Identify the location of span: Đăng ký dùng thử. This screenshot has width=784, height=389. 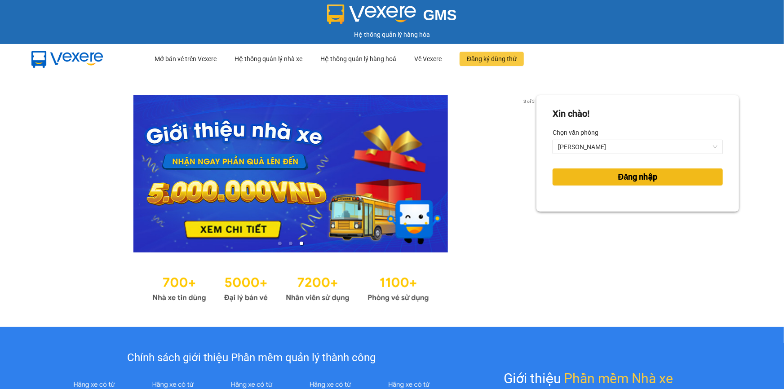
(491, 59).